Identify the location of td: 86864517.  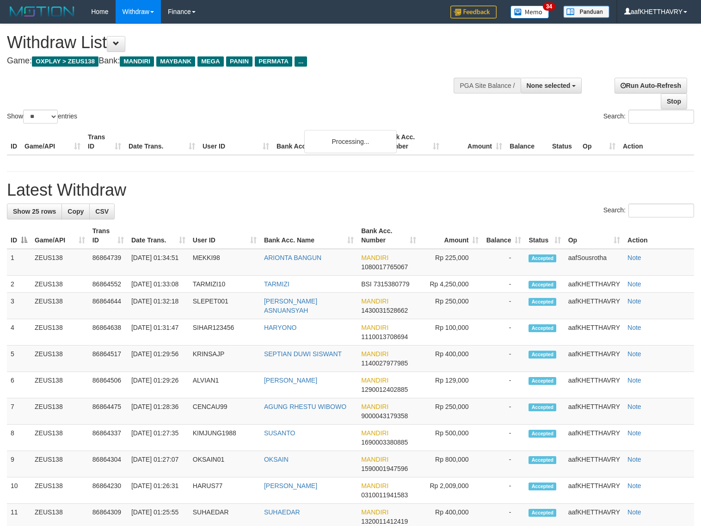
(108, 358).